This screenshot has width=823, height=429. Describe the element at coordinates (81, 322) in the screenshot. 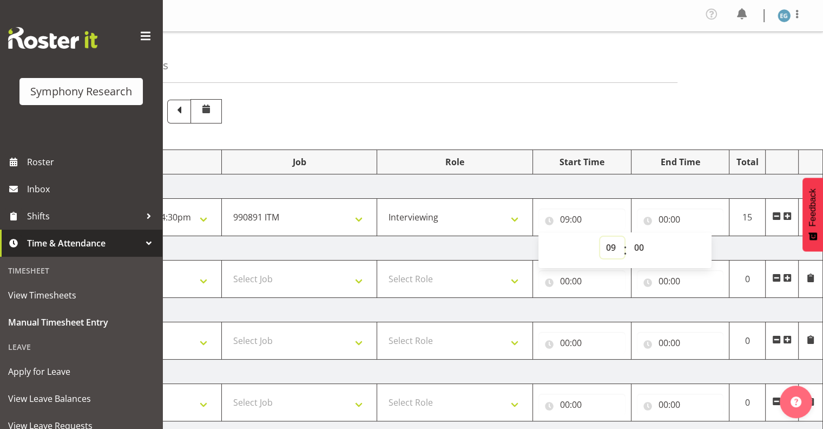

I see `span: Manual Timesheet Entry` at that location.